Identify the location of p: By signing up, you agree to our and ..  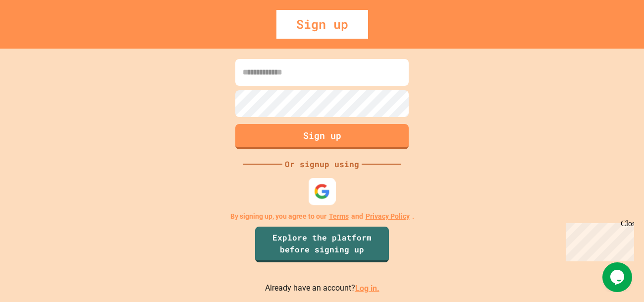
(322, 216).